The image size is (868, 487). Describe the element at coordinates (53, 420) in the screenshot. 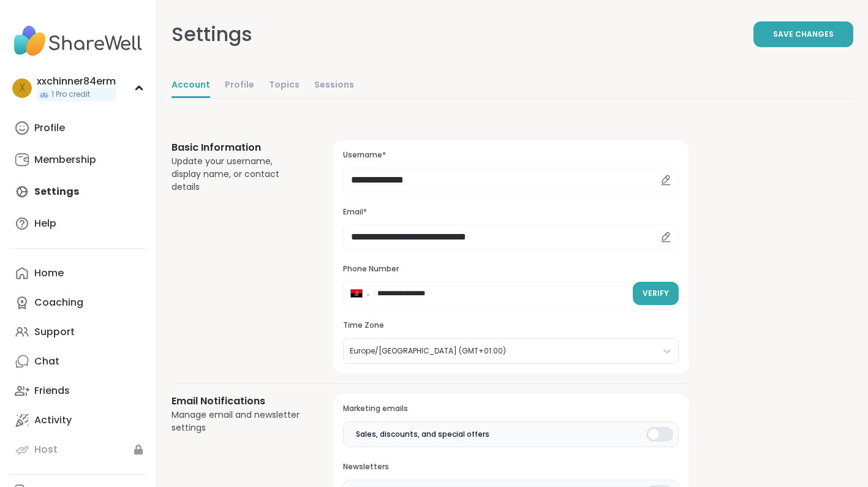

I see `div: Activity` at that location.